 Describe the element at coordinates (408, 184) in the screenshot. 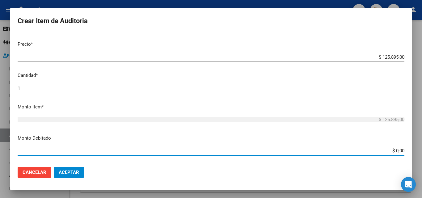

I see `div: Open Intercom Messenger` at that location.